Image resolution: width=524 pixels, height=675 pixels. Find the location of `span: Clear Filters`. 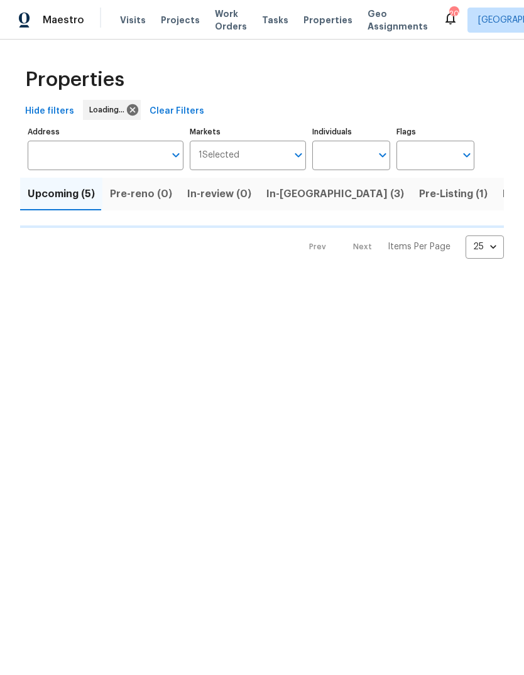

span: Clear Filters is located at coordinates (176, 111).